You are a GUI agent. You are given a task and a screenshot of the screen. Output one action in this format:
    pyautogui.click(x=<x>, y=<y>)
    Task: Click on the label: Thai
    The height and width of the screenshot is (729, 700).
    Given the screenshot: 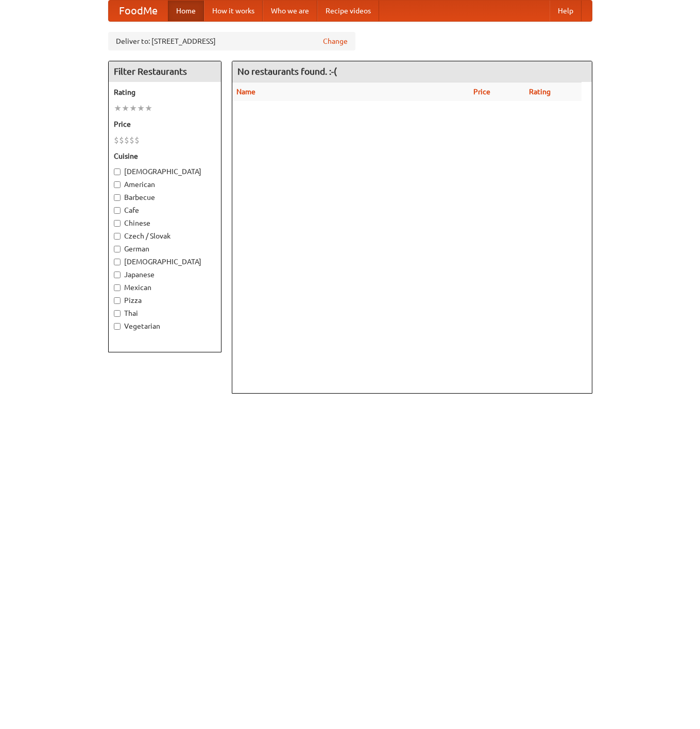 What is the action you would take?
    pyautogui.click(x=165, y=313)
    